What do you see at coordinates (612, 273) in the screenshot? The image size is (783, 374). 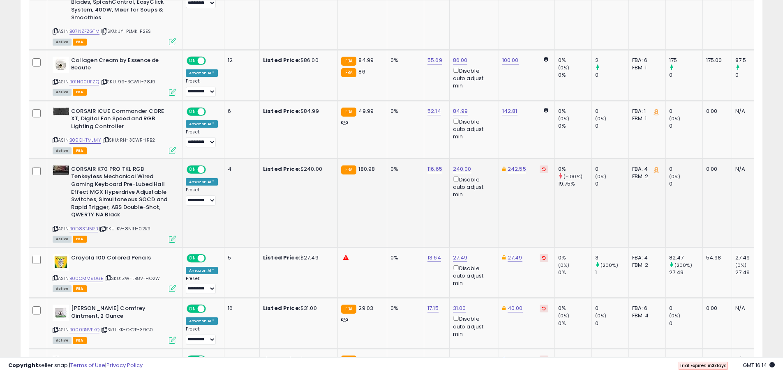 I see `div: 1` at bounding box center [612, 273].